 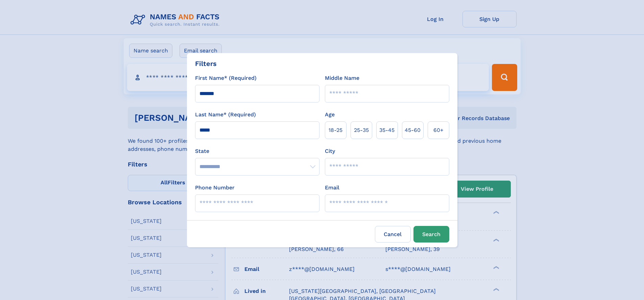 What do you see at coordinates (412, 130) in the screenshot?
I see `span: 45‑60` at bounding box center [412, 130].